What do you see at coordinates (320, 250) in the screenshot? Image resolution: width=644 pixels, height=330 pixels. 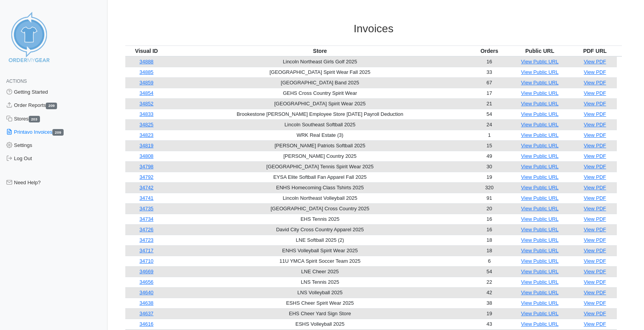 I see `td: ENHS Volleyball Spirit Wear 2025` at bounding box center [320, 250].